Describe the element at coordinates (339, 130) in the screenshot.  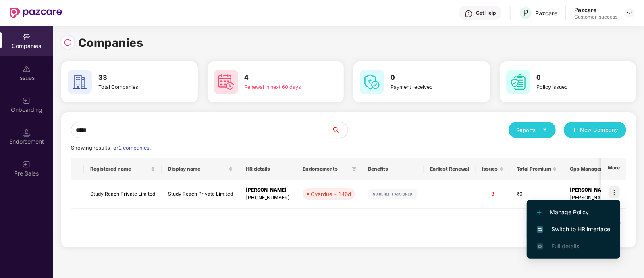
I see `span: search` at that location.